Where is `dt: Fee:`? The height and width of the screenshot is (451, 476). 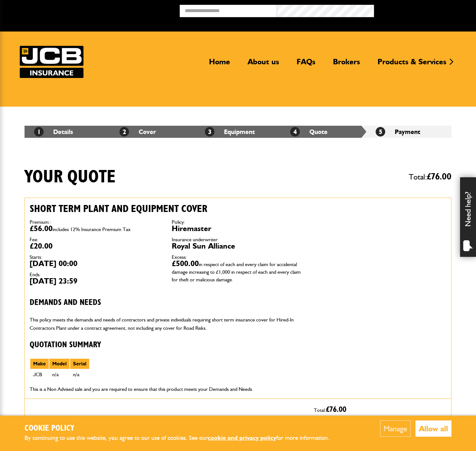
dt: Fee: is located at coordinates (96, 240).